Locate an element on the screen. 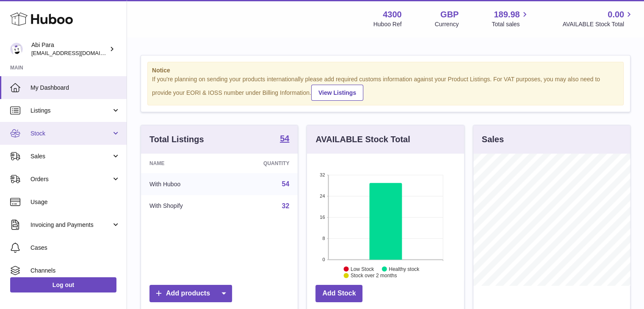 The width and height of the screenshot is (644, 309). span: Orders is located at coordinates (71, 179).